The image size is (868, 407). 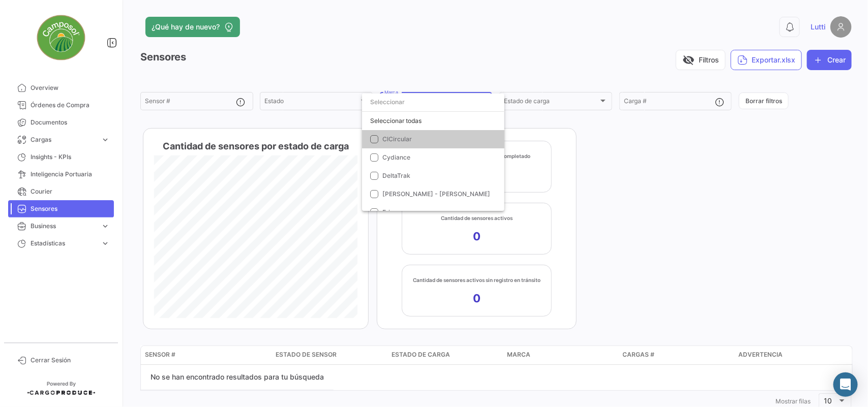 I want to click on input: dropdown search, so click(x=433, y=102).